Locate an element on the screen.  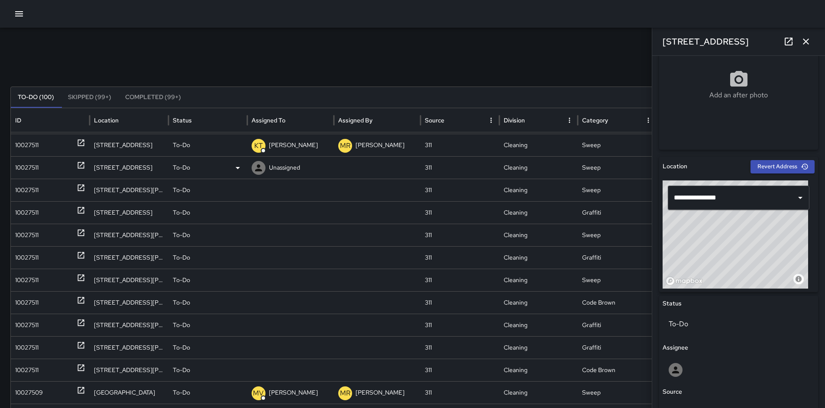
button: Category column menu is located at coordinates (648, 120).